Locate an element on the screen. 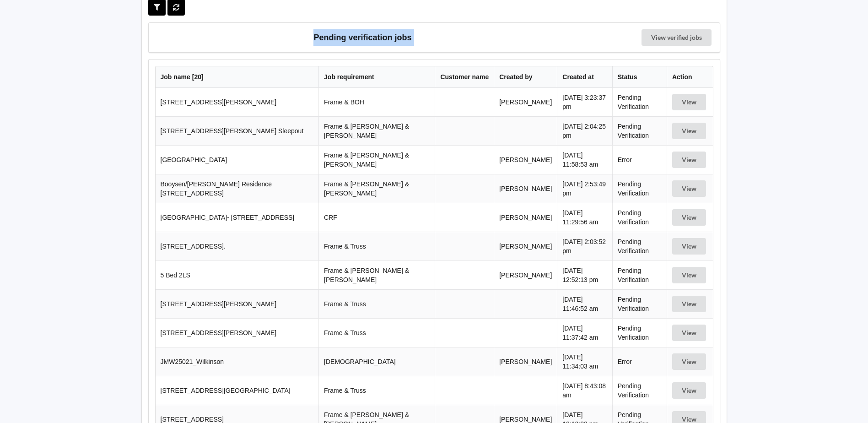  th: Status is located at coordinates (640, 77).